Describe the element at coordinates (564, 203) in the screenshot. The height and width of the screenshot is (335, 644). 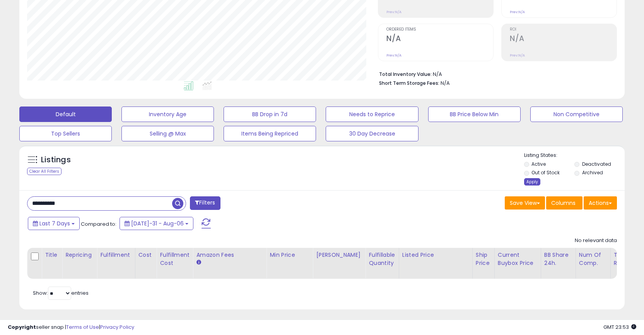
I see `button: Columns` at that location.